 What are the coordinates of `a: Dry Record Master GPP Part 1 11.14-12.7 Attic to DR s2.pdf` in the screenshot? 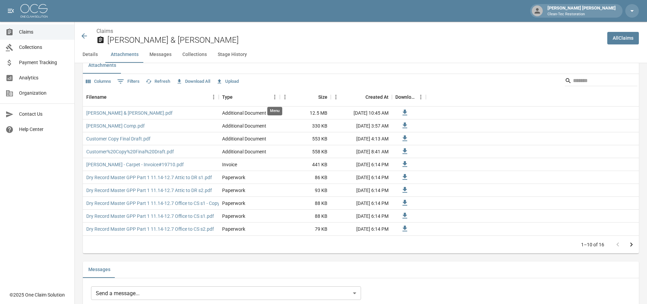 It's located at (149, 190).